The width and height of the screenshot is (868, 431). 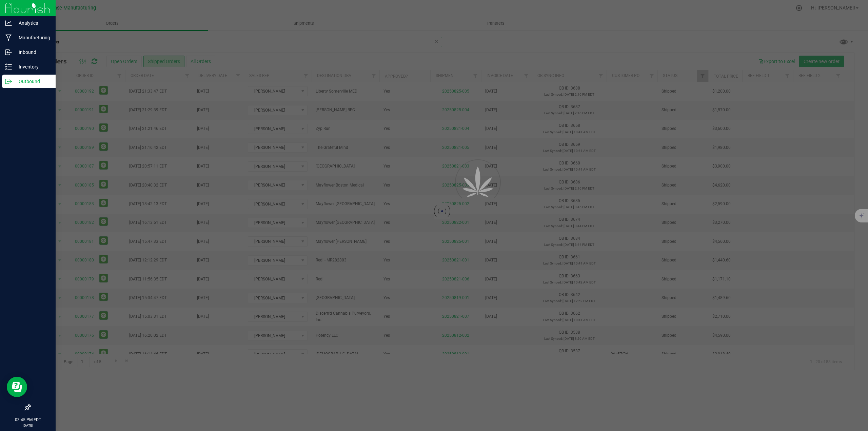 I want to click on p: Inventory, so click(x=32, y=66).